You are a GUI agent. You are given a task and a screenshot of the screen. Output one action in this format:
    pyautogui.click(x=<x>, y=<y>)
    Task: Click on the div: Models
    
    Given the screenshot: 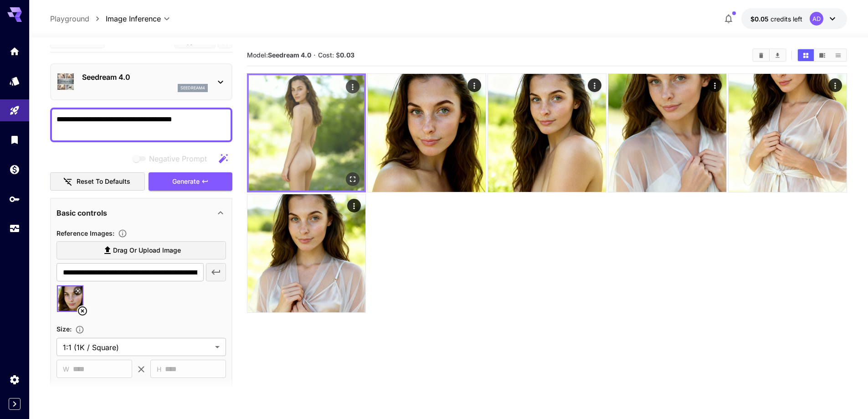 What is the action you would take?
    pyautogui.click(x=15, y=81)
    